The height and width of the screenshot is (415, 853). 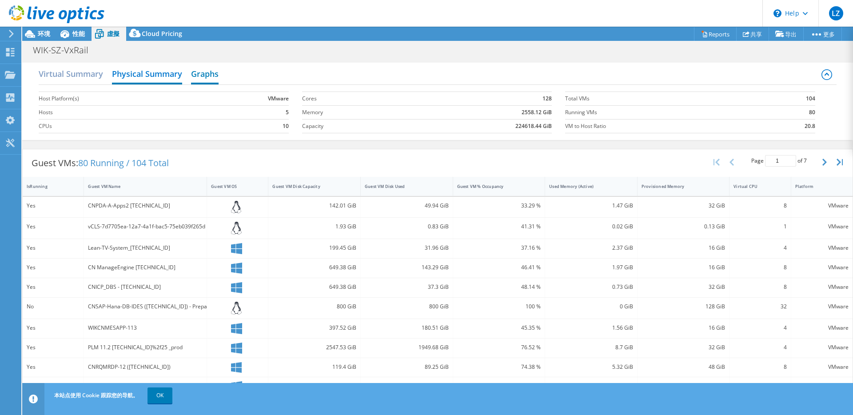 I want to click on div: Guest VM OS, so click(x=232, y=186).